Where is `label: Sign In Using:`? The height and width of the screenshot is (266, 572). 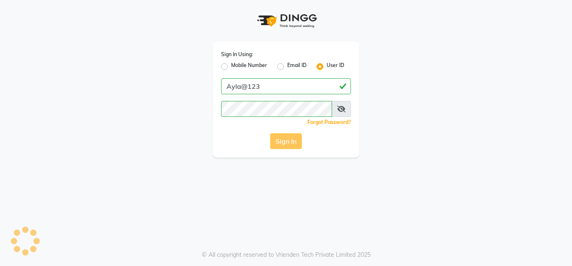 label: Sign In Using: is located at coordinates (237, 54).